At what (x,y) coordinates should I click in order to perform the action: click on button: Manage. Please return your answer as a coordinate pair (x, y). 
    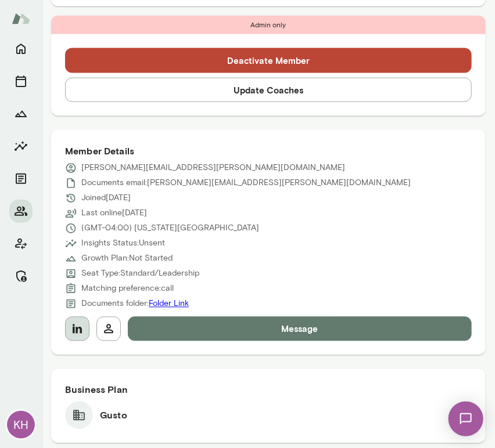
    Looking at the image, I should click on (21, 276).